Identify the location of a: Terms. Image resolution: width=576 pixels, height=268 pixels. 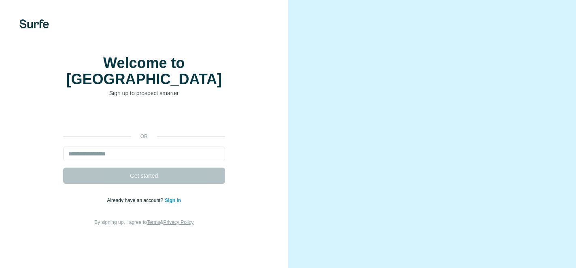
(153, 222).